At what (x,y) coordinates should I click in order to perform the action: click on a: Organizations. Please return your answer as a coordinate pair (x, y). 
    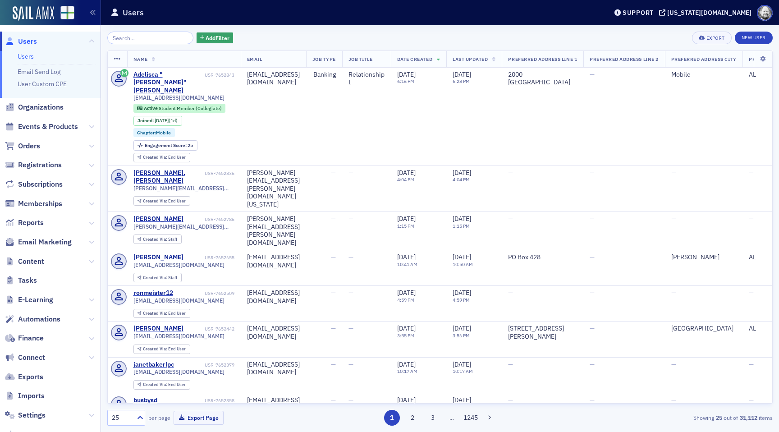
    Looking at the image, I should click on (34, 107).